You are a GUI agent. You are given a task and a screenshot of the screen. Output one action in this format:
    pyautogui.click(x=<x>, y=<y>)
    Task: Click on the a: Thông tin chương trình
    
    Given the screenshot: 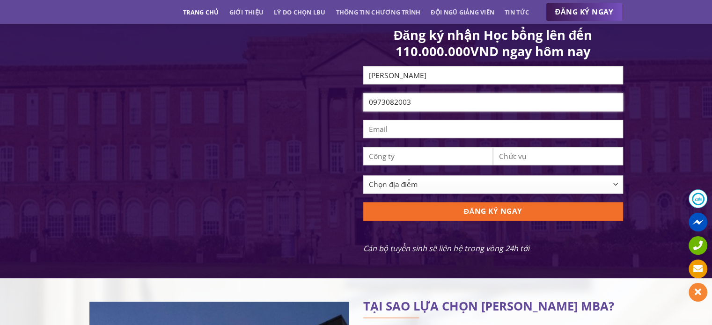 What is the action you would take?
    pyautogui.click(x=378, y=12)
    